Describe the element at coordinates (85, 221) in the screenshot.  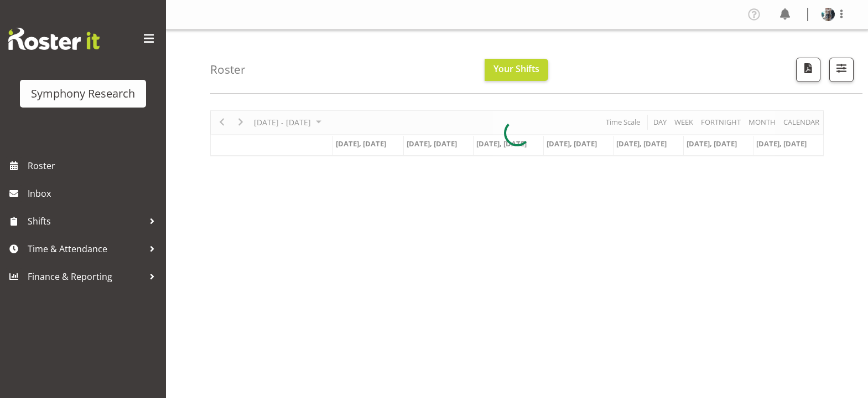
I see `span: Shifts` at that location.